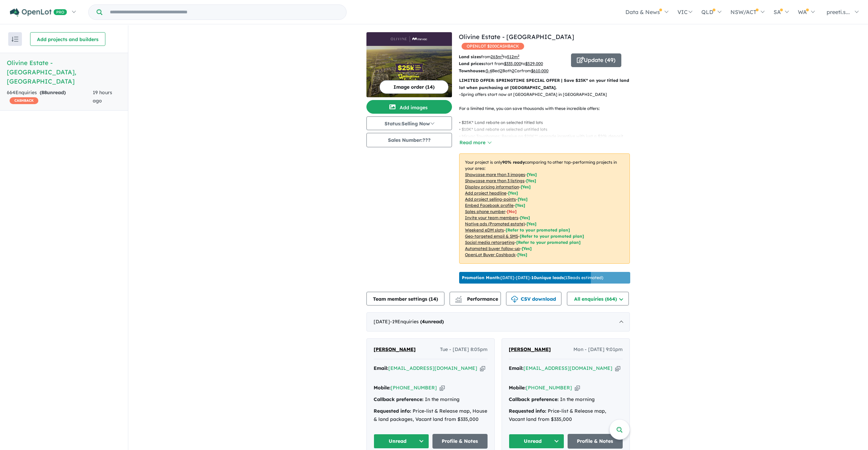  What do you see at coordinates (423, 321) in the screenshot?
I see `span: 4` at bounding box center [423, 321].